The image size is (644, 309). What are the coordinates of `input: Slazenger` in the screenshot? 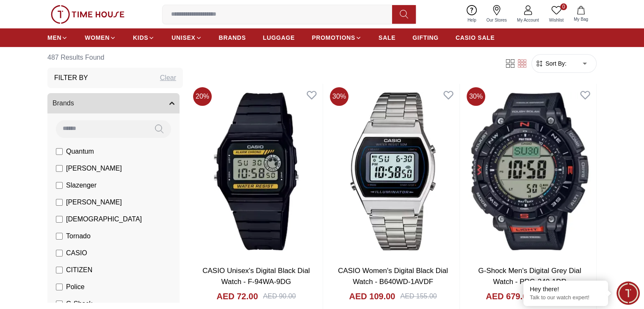 It's located at (59, 185).